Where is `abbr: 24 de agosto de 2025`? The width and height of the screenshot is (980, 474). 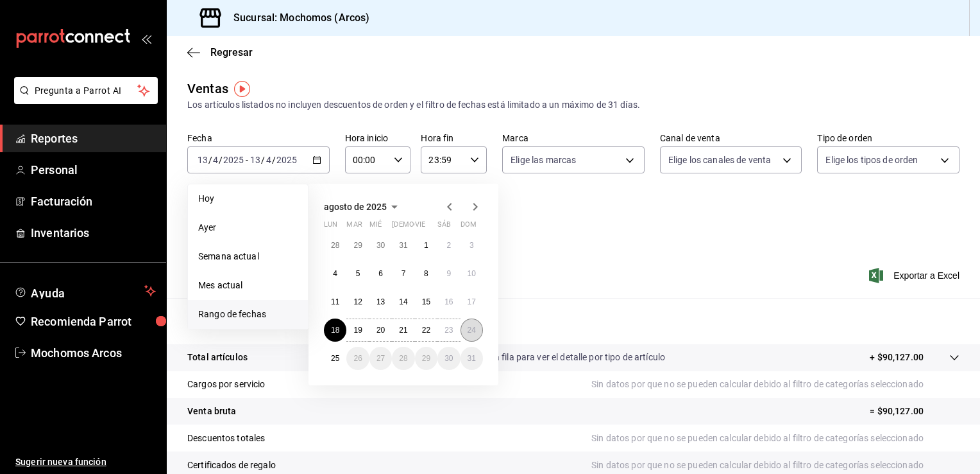 abbr: 24 de agosto de 2025 is located at coordinates (472, 329).